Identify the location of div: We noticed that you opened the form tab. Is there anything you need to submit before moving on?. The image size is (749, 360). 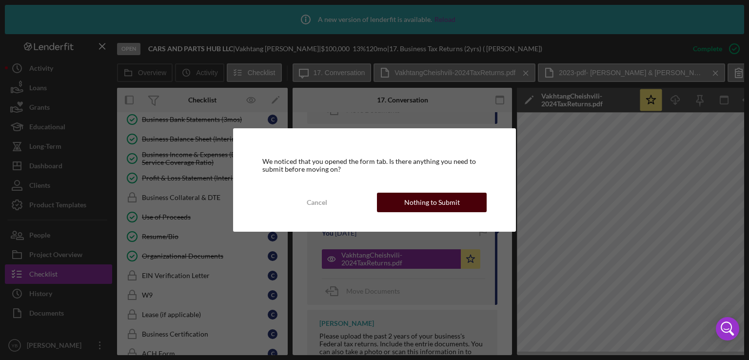
(375, 165).